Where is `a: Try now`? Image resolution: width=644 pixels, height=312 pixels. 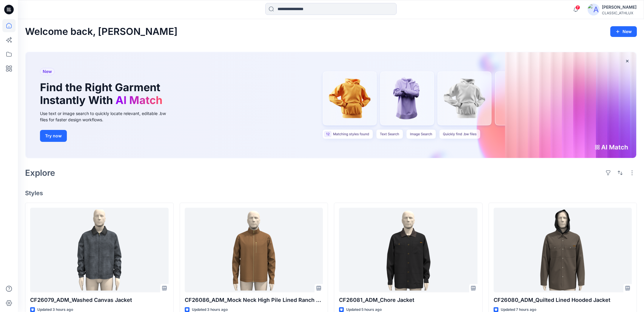
a: Try now is located at coordinates (54, 136).